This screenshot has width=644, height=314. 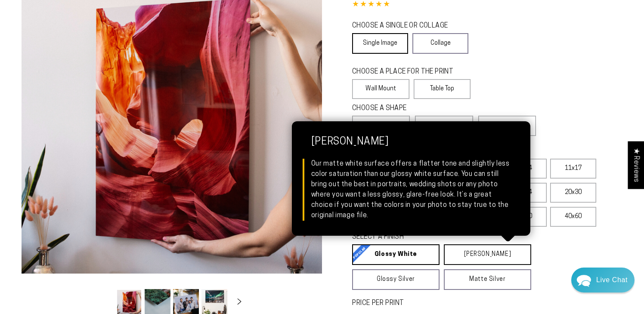 What do you see at coordinates (407, 72) in the screenshot?
I see `legend: CHOOSE A PLACE FOR THE PRINT` at bounding box center [407, 72].